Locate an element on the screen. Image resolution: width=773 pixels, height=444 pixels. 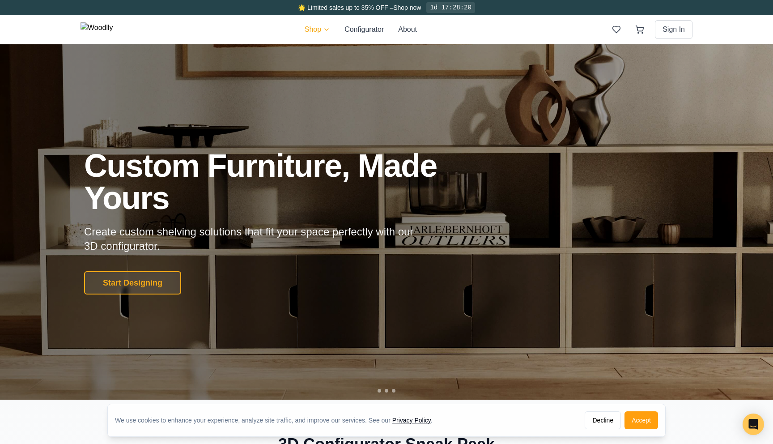
div: Open Intercom Messenger is located at coordinates (753, 424).